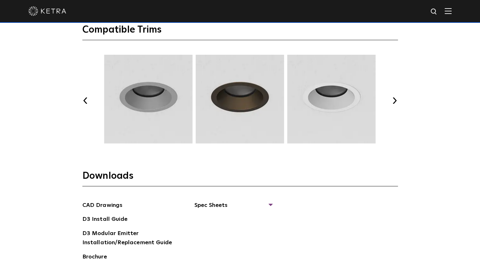  Describe the element at coordinates (148, 99) in the screenshot. I see `img: TRM008.webp` at that location.